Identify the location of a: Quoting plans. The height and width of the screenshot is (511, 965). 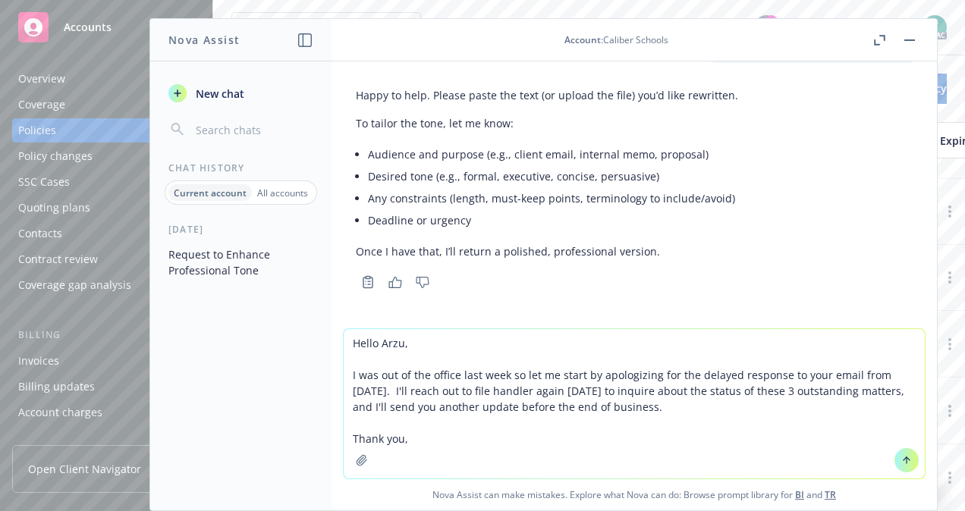
(106, 208).